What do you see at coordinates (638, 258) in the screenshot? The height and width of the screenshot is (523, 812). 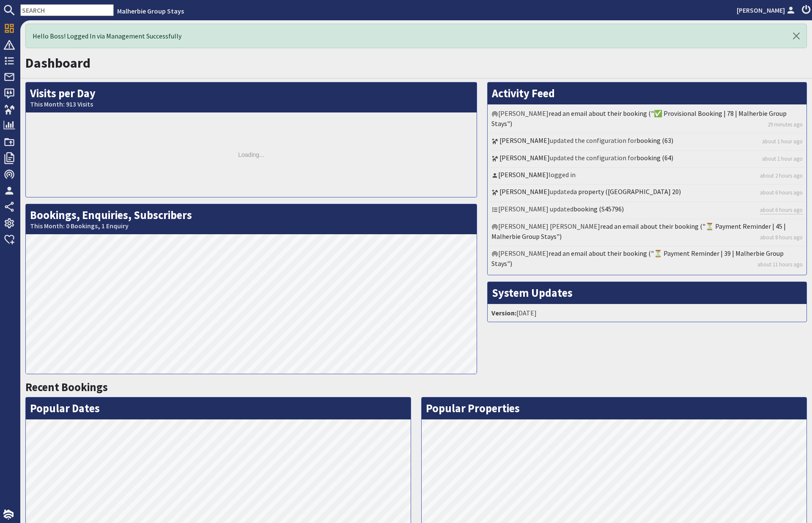 I see `a: read an email about their booking ("⏳ Payment Reminder | 39 | Malherbie Group Stays")` at bounding box center [638, 258].